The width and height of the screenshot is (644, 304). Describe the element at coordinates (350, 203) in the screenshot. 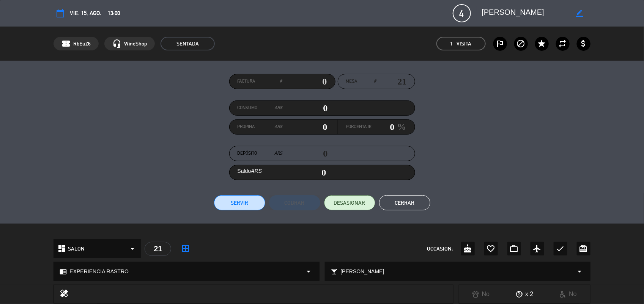

I see `button: DESASIGNAR` at that location.